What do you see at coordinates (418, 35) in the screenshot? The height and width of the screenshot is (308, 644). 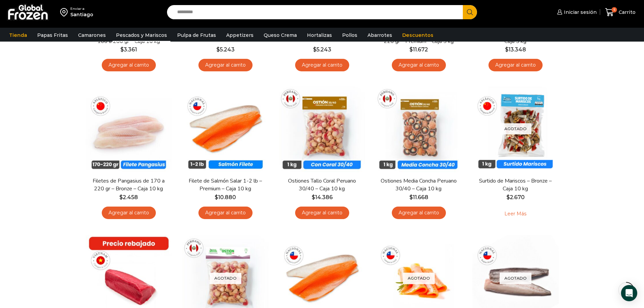 I see `a: Descuentos` at bounding box center [418, 35].